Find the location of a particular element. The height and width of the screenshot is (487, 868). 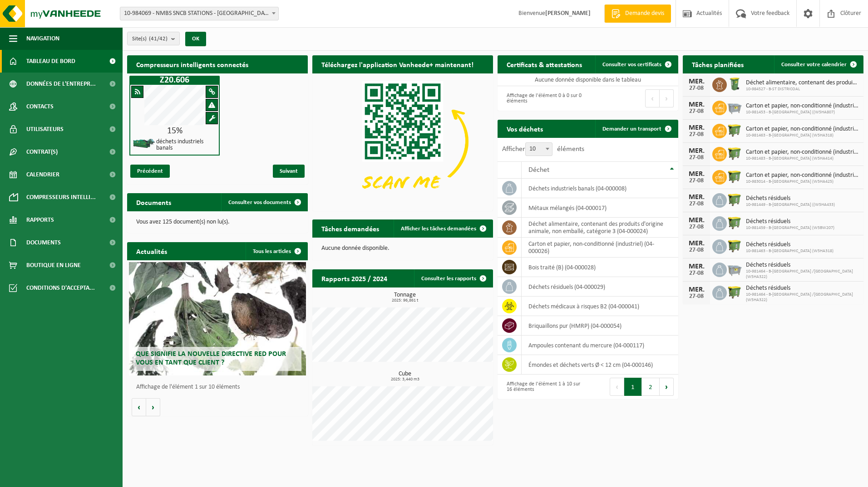

span: Déchet alimentaire, contenant des produits d'origine animale, non emballé, catég... is located at coordinates (802, 83).